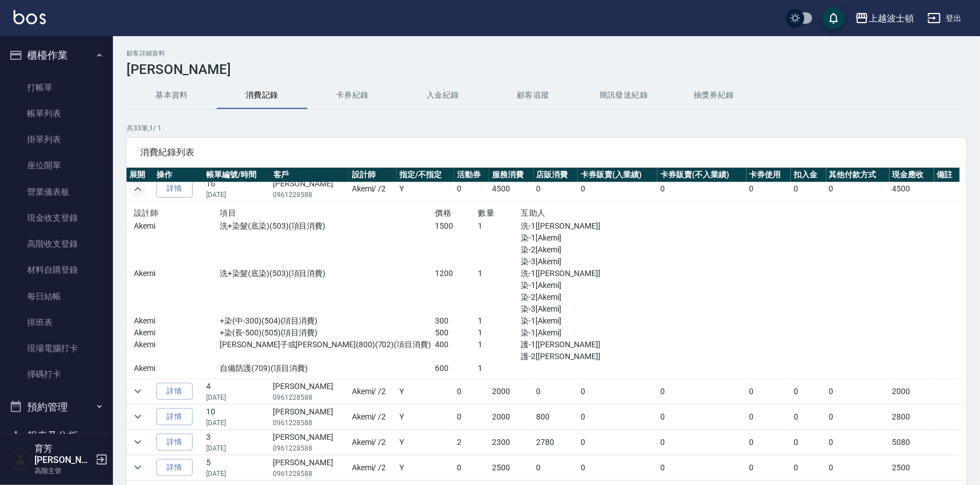 The image size is (980, 485). What do you see at coordinates (456, 226) in the screenshot?
I see `p: 1500` at bounding box center [456, 226].